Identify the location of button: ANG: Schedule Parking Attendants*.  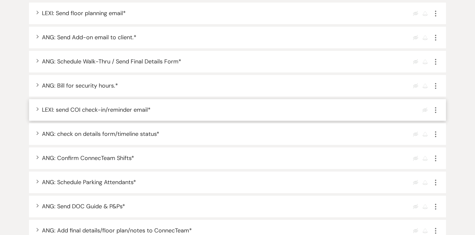
(89, 183).